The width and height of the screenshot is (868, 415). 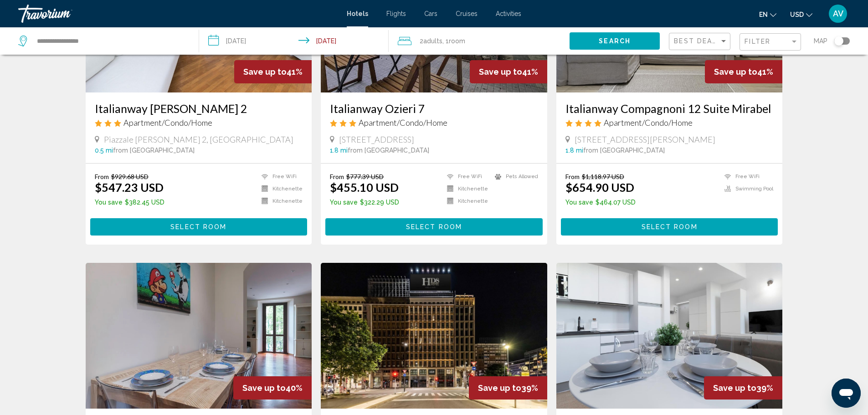 I want to click on span: Map, so click(x=820, y=41).